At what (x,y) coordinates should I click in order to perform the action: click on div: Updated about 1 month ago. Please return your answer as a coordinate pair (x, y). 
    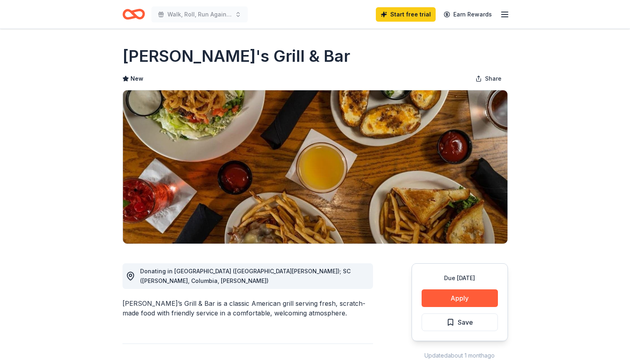
    Looking at the image, I should click on (459, 355).